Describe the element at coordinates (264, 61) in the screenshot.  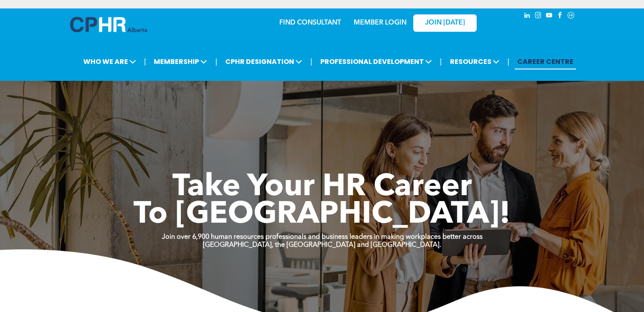
I see `span: CPHR DESIGNATION` at that location.